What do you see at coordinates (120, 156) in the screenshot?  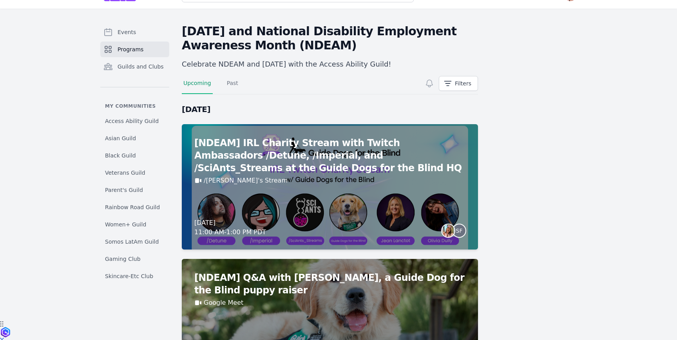 I see `span: Black Guild` at bounding box center [120, 156].